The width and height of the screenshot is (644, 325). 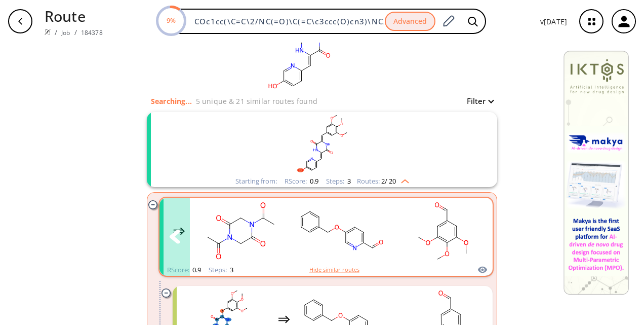 I want to click on text: 9%, so click(x=171, y=20).